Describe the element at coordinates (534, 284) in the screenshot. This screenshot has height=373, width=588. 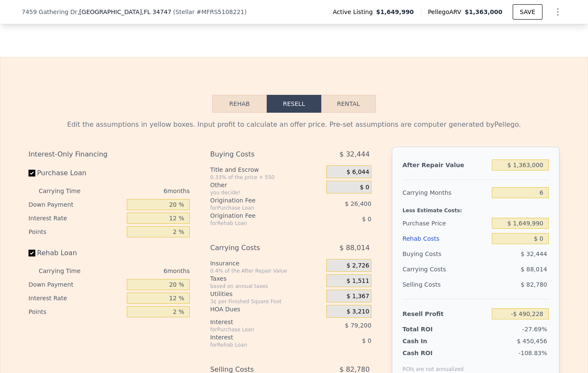
I see `span: $ 82,780` at that location.